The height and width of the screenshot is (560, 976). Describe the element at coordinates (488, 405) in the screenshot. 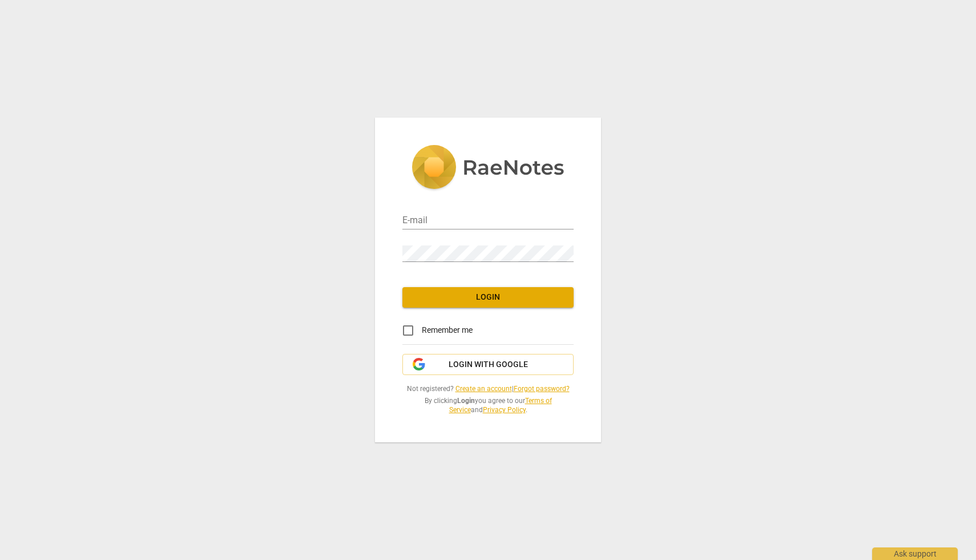

I see `span: By clicking you agree to our and .` at that location.